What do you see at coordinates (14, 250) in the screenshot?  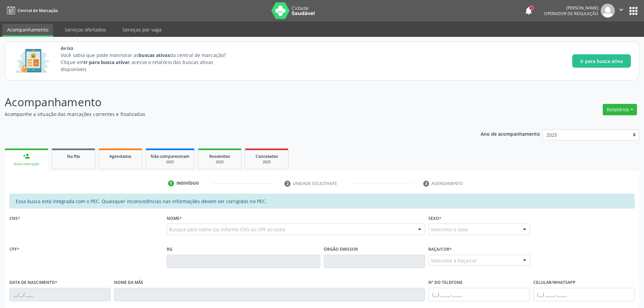 I see `label: CPF` at bounding box center [14, 250].